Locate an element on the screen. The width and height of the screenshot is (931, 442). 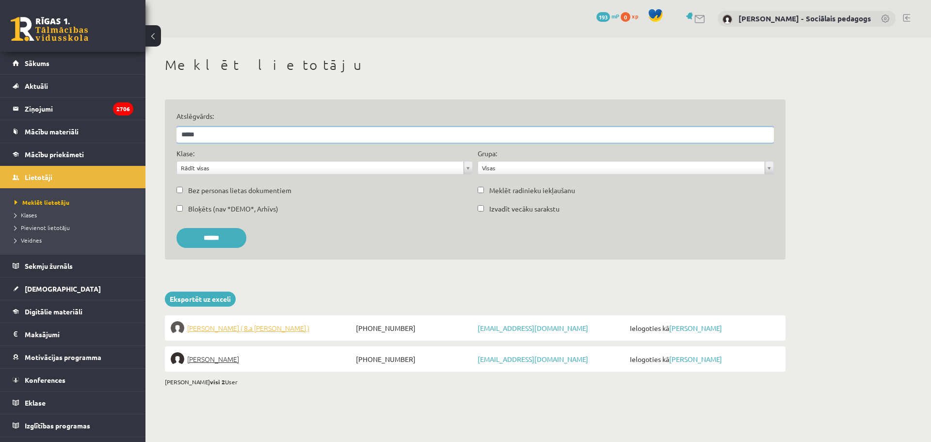
a: Rādīt visas is located at coordinates (324, 168).